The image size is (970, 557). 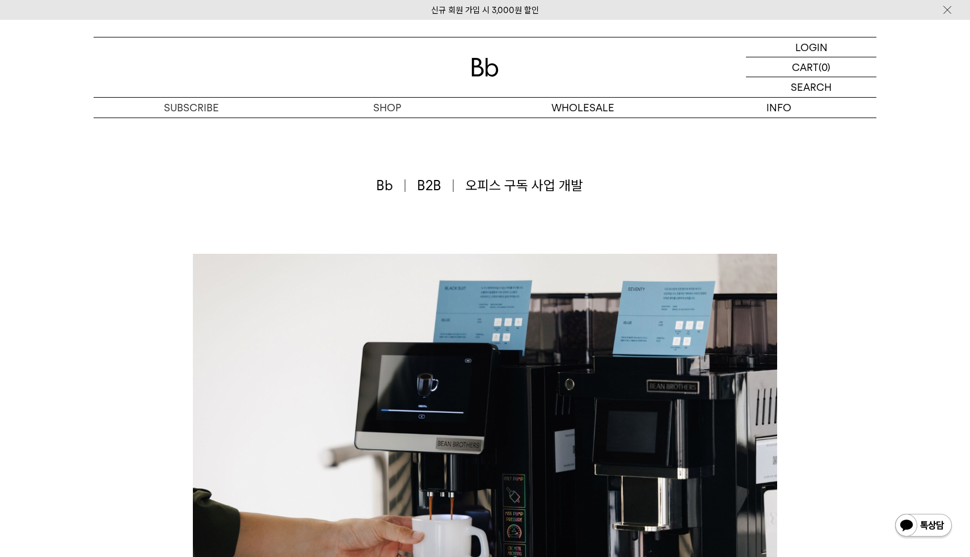 What do you see at coordinates (778, 107) in the screenshot?
I see `p: INFO` at bounding box center [778, 107].